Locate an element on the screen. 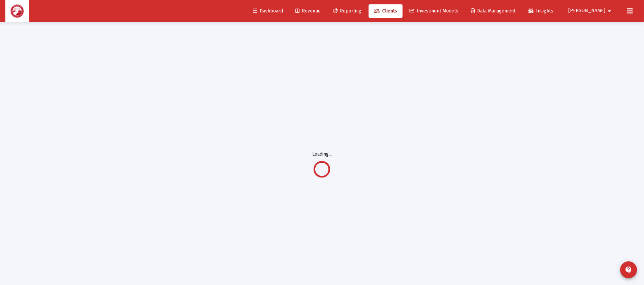 The width and height of the screenshot is (644, 285). img: Dashboard is located at coordinates (17, 11).